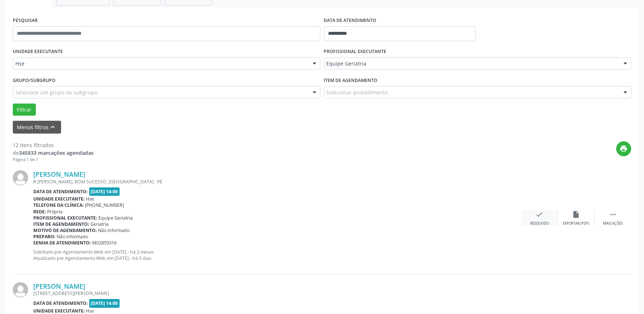 The height and width of the screenshot is (314, 644). What do you see at coordinates (24, 110) in the screenshot?
I see `button: Filtrar` at bounding box center [24, 110].